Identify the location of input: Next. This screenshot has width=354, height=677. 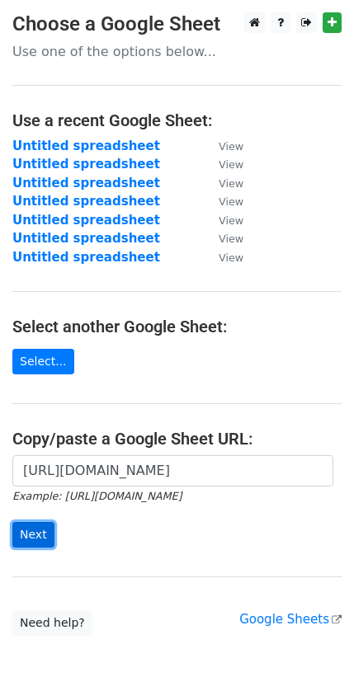
(33, 535).